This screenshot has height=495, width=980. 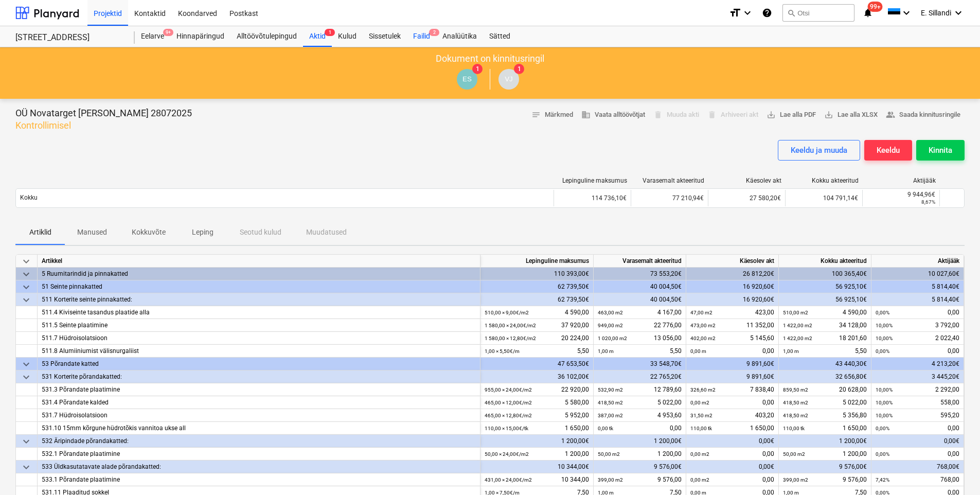 What do you see at coordinates (918, 467) in the screenshot?
I see `div: 768,00€` at bounding box center [918, 467].